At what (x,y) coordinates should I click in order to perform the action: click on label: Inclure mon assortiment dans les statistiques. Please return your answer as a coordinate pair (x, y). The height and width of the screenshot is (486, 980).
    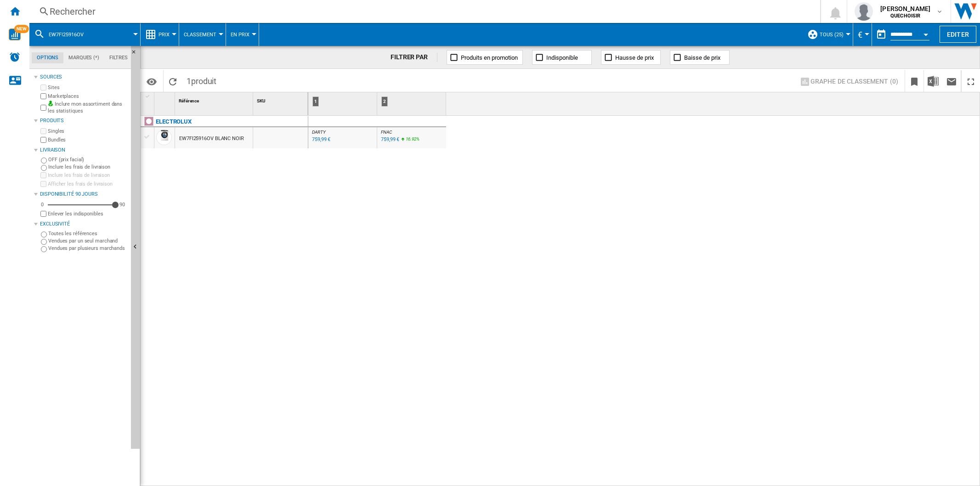
    Looking at the image, I should click on (87, 107).